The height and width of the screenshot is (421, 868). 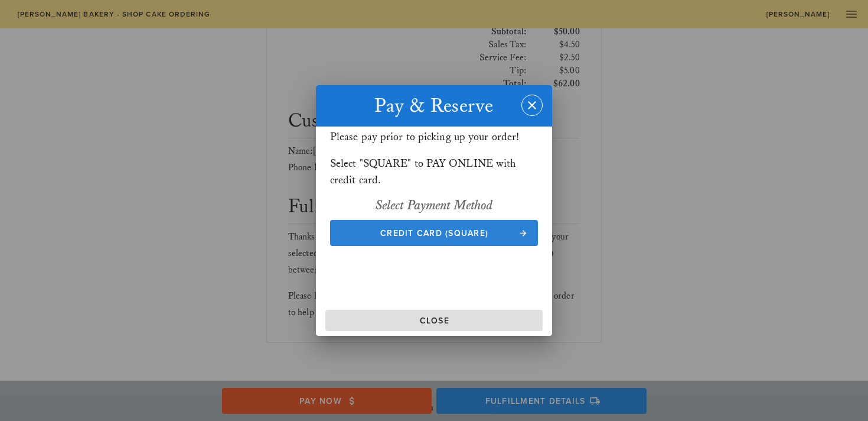 What do you see at coordinates (434, 206) in the screenshot?
I see `h2: Select Payment Method` at bounding box center [434, 206].